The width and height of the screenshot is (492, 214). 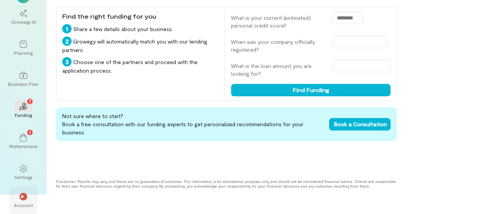 I want to click on span: 1, so click(x=30, y=132).